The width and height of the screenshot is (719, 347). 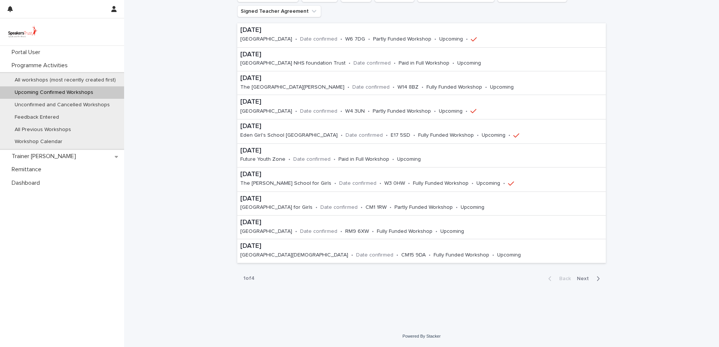 I want to click on p: Programme Activities, so click(x=41, y=65).